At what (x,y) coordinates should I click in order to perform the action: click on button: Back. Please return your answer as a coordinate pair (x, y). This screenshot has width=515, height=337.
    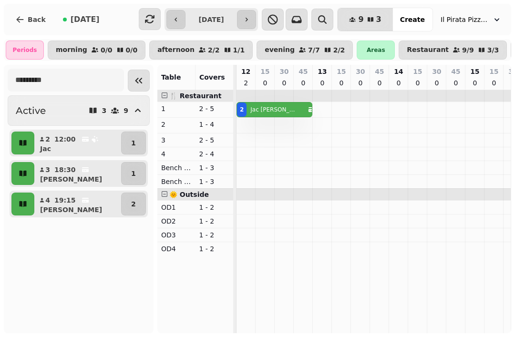
    Looking at the image, I should click on (31, 20).